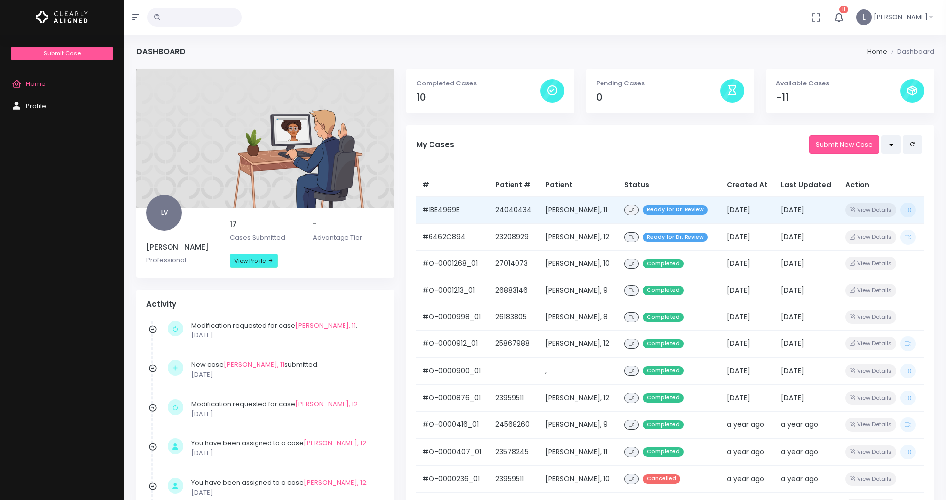 The image size is (946, 500). Describe the element at coordinates (452, 317) in the screenshot. I see `td: #O-0000998_01` at that location.